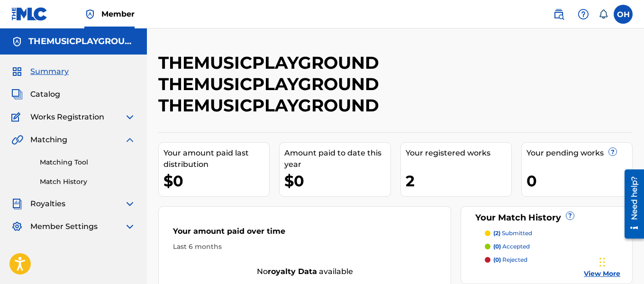  I want to click on div: 0, so click(579, 181).